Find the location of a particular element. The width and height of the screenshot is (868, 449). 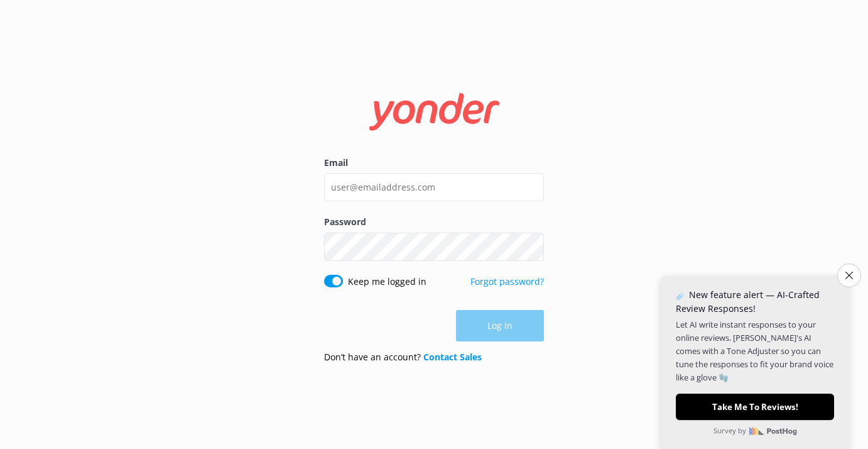

label: Keep me logged in is located at coordinates (387, 282).